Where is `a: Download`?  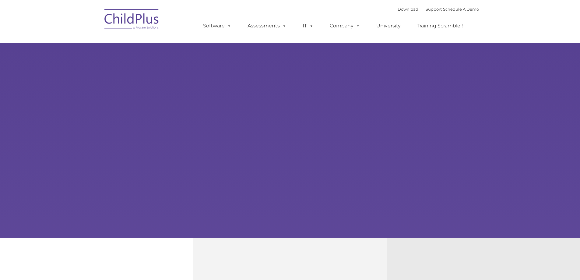 a: Download is located at coordinates (408, 9).